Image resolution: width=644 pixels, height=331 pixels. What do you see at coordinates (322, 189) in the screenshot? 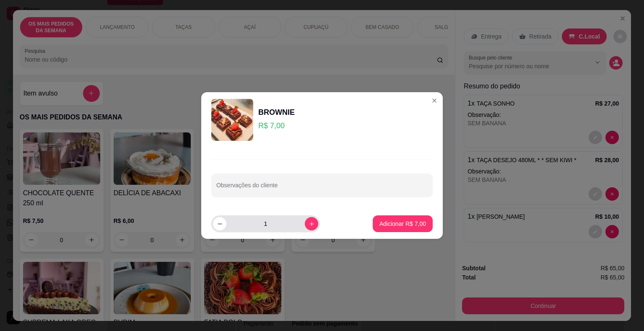
I see `input: Observações do cliente` at bounding box center [322, 189].